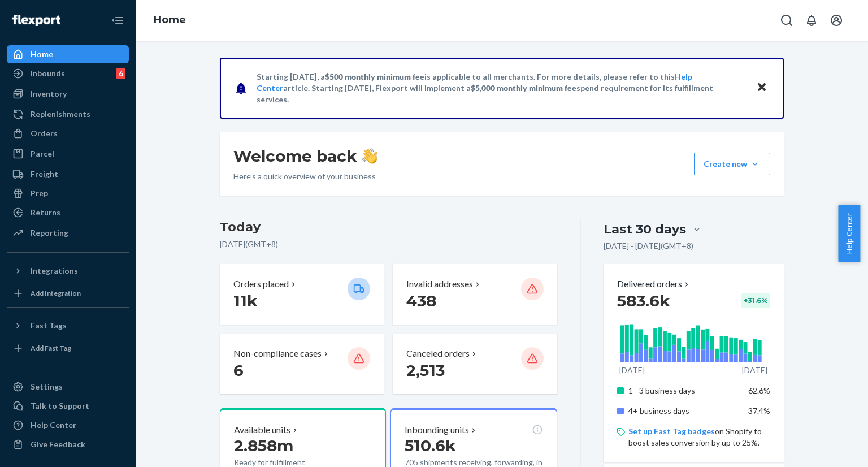  I want to click on button: Close Navigation, so click(118, 20).